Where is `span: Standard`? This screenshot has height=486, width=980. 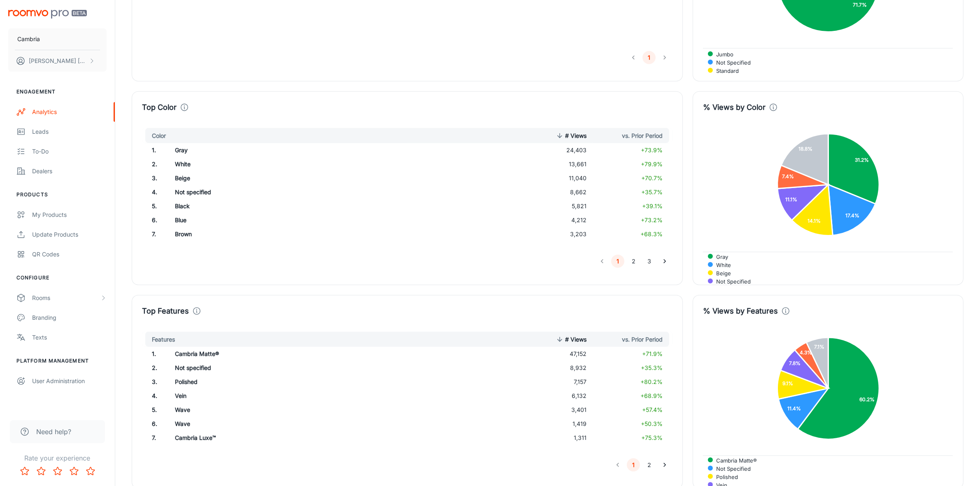 span: Standard is located at coordinates (724, 71).